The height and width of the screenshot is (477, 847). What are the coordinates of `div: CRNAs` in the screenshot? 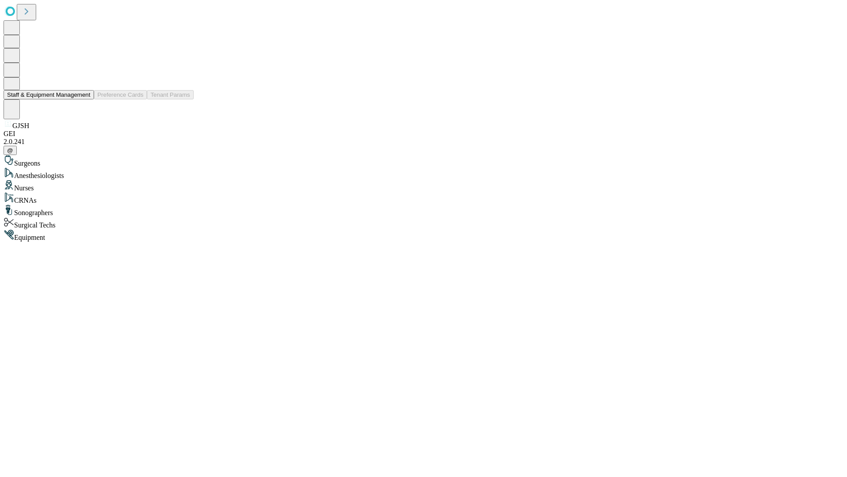 It's located at (424, 198).